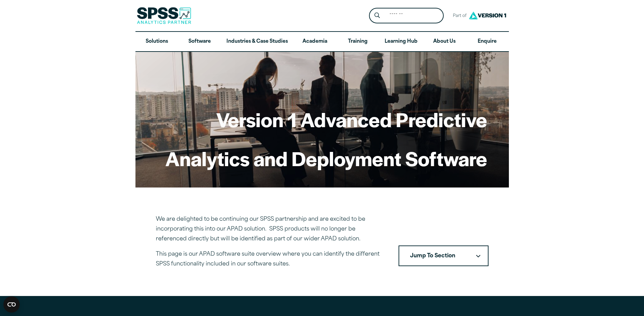  What do you see at coordinates (488, 41) in the screenshot?
I see `a: Enquire` at bounding box center [488, 41].